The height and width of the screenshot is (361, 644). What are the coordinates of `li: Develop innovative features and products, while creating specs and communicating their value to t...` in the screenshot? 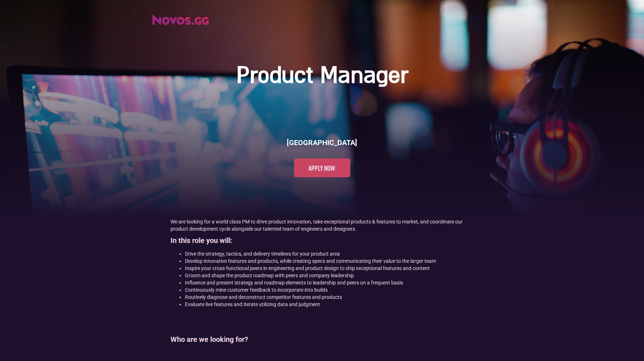 It's located at (330, 261).